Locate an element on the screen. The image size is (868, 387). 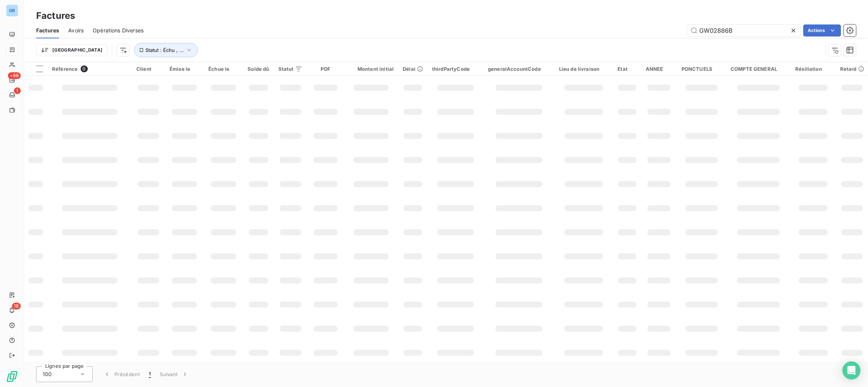
div: Client is located at coordinates (148, 69).